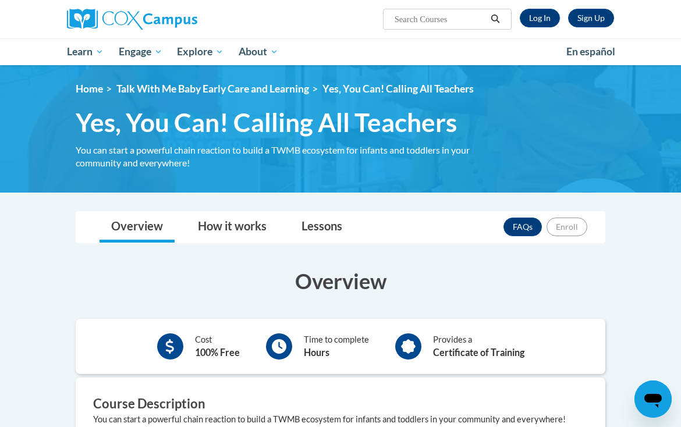 The image size is (681, 427). What do you see at coordinates (89, 88) in the screenshot?
I see `a: Home` at bounding box center [89, 88].